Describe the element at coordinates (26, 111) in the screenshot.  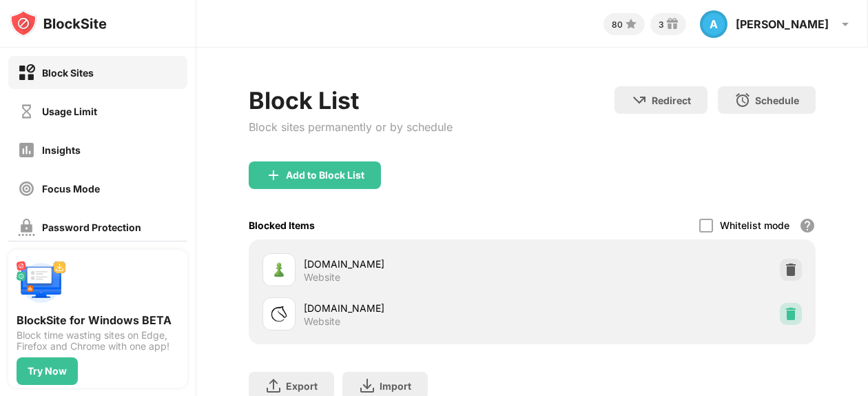
I see `img: time-usage-off.svg` at that location.